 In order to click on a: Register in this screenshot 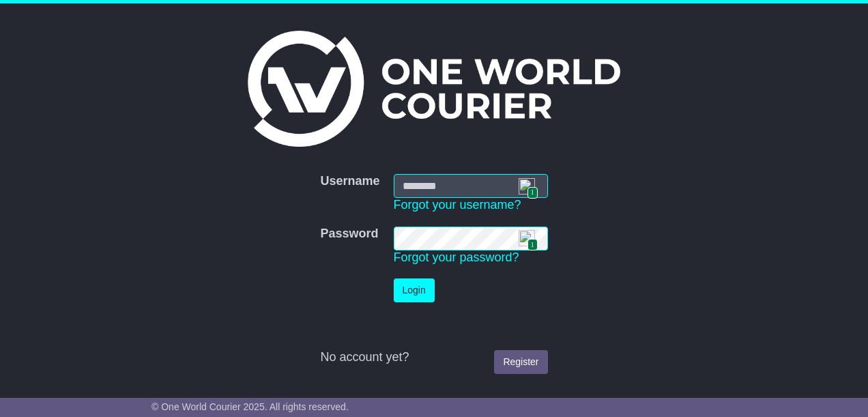, I will do `click(521, 361)`.